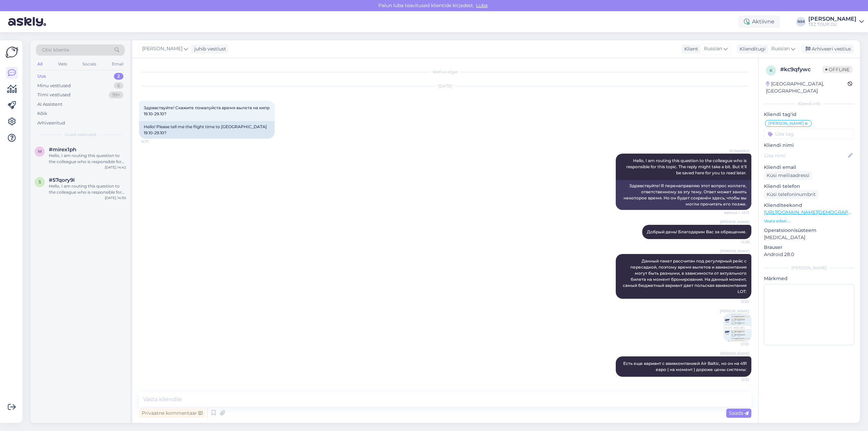  What do you see at coordinates (482, 5) in the screenshot?
I see `span: Luba` at bounding box center [482, 5].